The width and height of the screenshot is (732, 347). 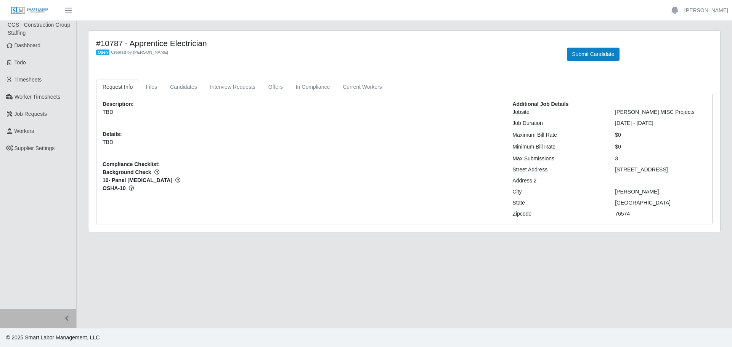 What do you see at coordinates (302, 188) in the screenshot?
I see `span: OSHA-10` at bounding box center [302, 188].